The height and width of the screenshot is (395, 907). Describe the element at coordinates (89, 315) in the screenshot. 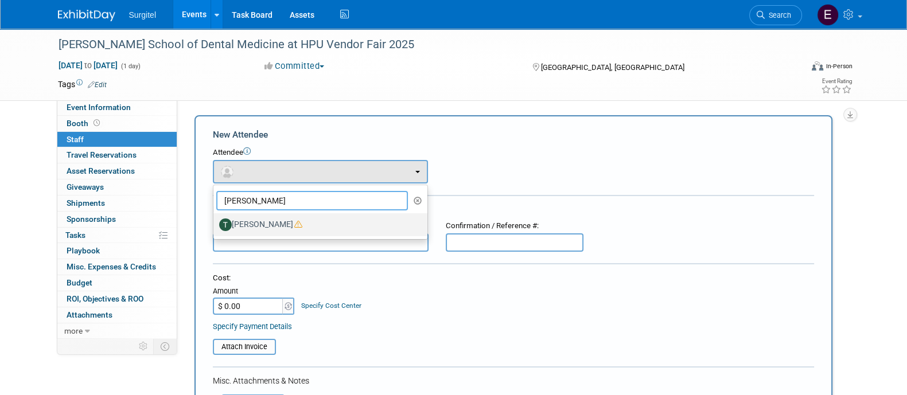

I see `span: Attachments` at that location.